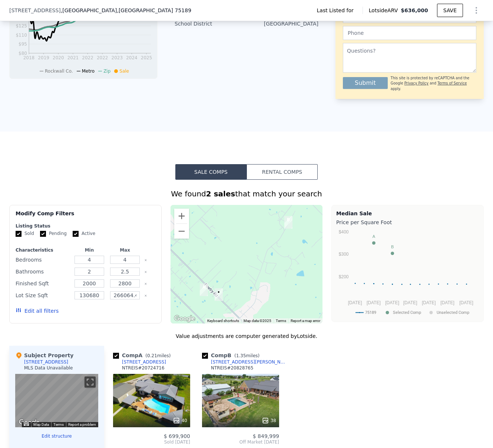 This screenshot has height=448, width=493. I want to click on button: Toggle fullscreen view, so click(90, 382).